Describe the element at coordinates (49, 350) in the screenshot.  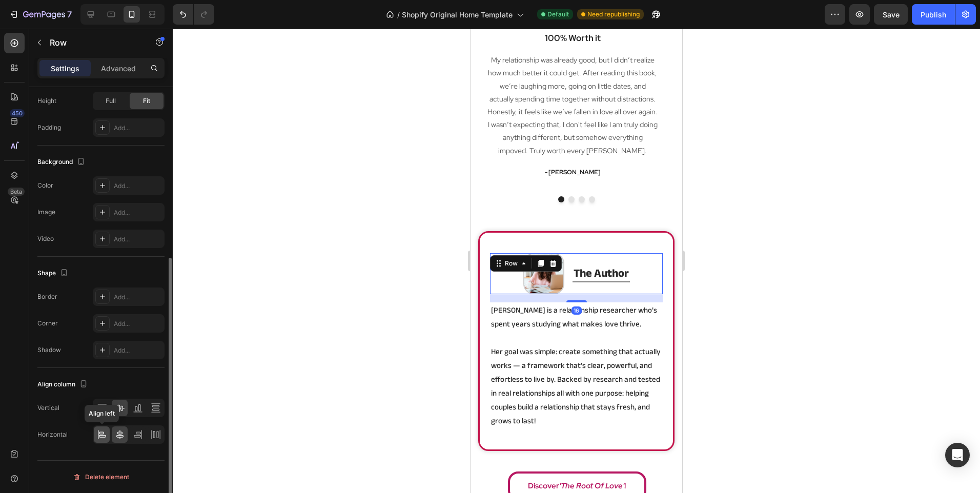
I see `div: Shadow` at that location.